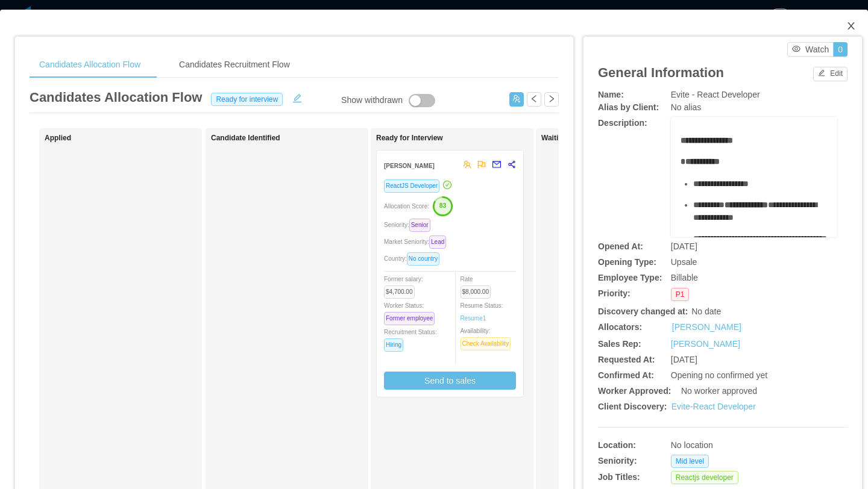  What do you see at coordinates (412, 312) in the screenshot?
I see `span: Worker Status:` at bounding box center [412, 312].